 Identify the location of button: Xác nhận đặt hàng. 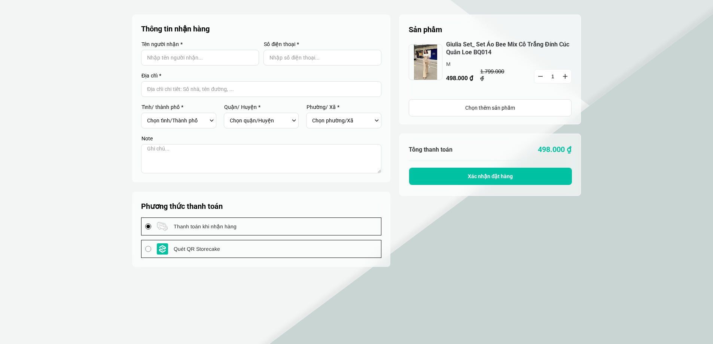
(490, 176).